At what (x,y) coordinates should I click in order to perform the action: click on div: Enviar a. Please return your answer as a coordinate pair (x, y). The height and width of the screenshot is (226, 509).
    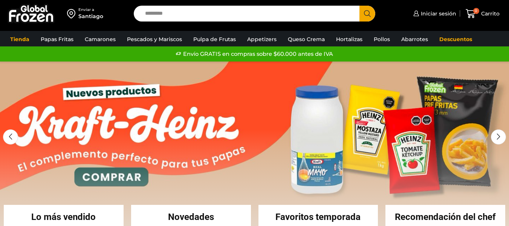
    Looking at the image, I should click on (91, 10).